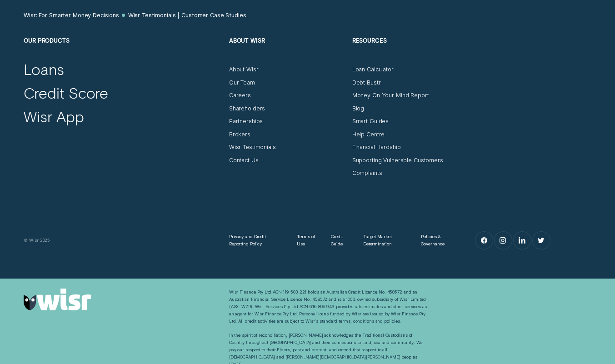 The width and height of the screenshot is (615, 364). Describe the element at coordinates (53, 117) in the screenshot. I see `div: Wisr App` at that location.